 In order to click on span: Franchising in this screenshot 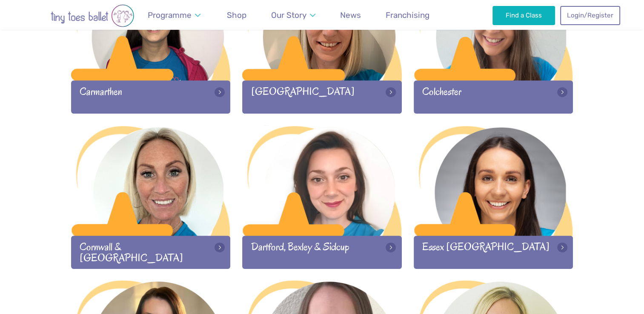, I will do `click(407, 15)`.